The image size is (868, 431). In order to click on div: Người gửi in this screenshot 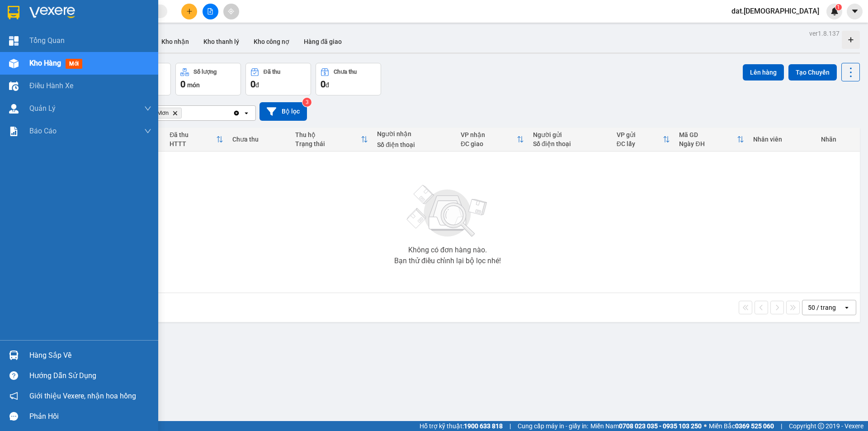, I will do `click(570, 135)`.